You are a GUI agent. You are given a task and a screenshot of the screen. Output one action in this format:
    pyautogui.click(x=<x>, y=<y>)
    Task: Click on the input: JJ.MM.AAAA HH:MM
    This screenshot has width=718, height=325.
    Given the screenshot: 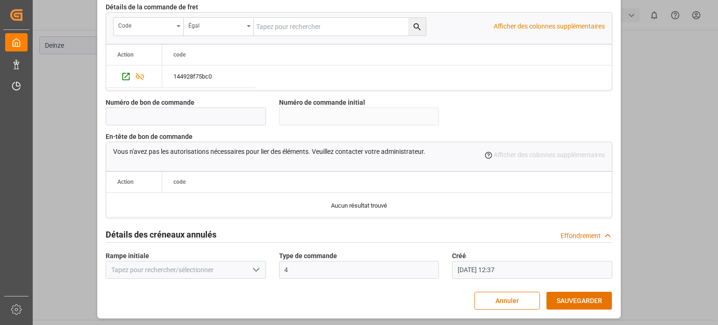 What is the action you would take?
    pyautogui.click(x=532, y=270)
    